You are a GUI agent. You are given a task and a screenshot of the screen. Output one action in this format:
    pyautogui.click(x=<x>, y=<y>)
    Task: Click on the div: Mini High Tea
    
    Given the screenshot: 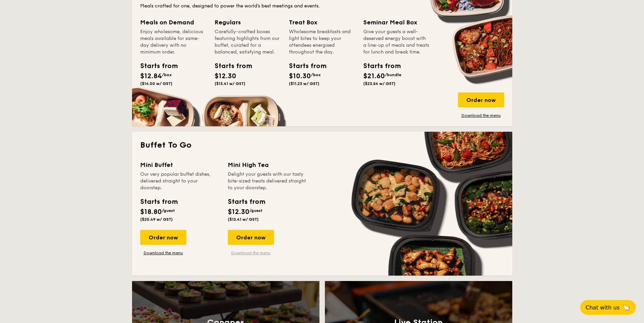 What is the action you would take?
    pyautogui.click(x=268, y=165)
    